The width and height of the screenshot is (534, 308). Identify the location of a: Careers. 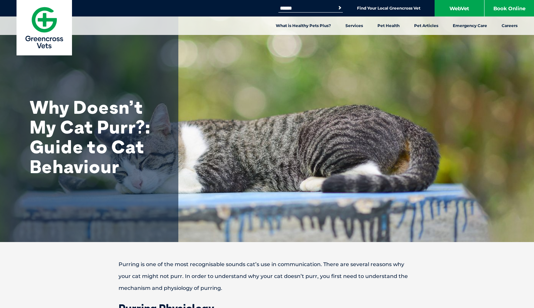
(510, 26).